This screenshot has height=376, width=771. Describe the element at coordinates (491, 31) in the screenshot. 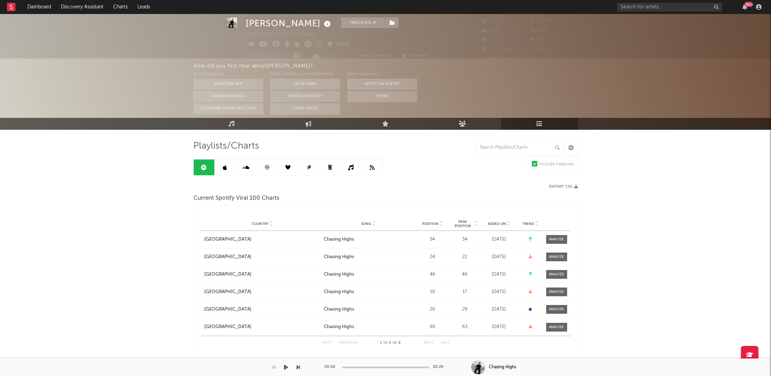

I see `span: 626` at that location.